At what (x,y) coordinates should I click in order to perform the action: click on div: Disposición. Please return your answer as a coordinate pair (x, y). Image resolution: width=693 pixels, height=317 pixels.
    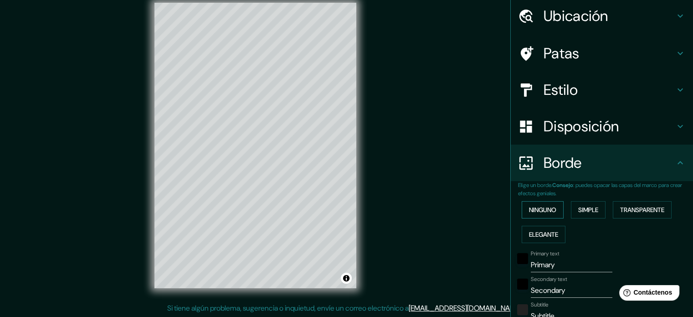
    Looking at the image, I should click on (602, 126).